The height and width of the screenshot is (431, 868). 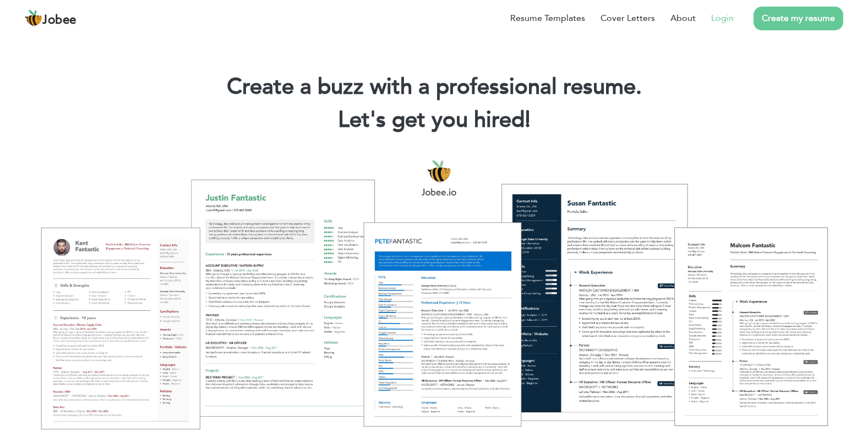 I want to click on a: Jobee, so click(x=51, y=18).